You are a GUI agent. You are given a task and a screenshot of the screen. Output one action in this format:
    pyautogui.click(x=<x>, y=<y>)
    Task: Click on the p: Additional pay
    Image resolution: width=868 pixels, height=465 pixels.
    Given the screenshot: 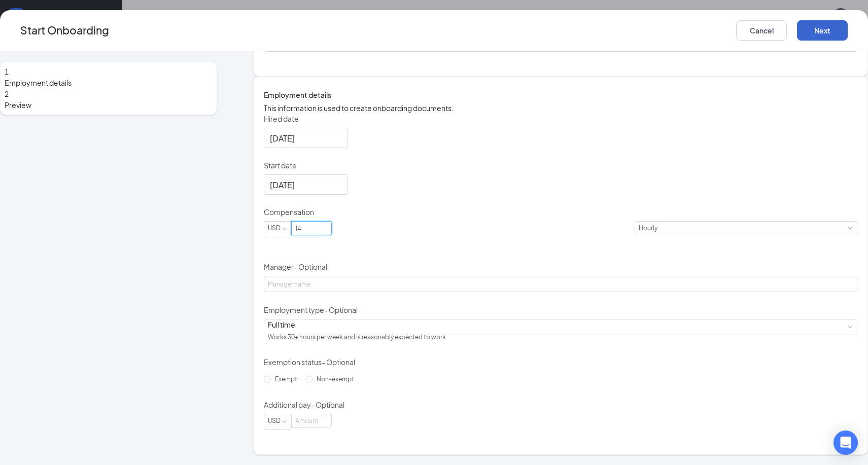 What is the action you would take?
    pyautogui.click(x=560, y=405)
    